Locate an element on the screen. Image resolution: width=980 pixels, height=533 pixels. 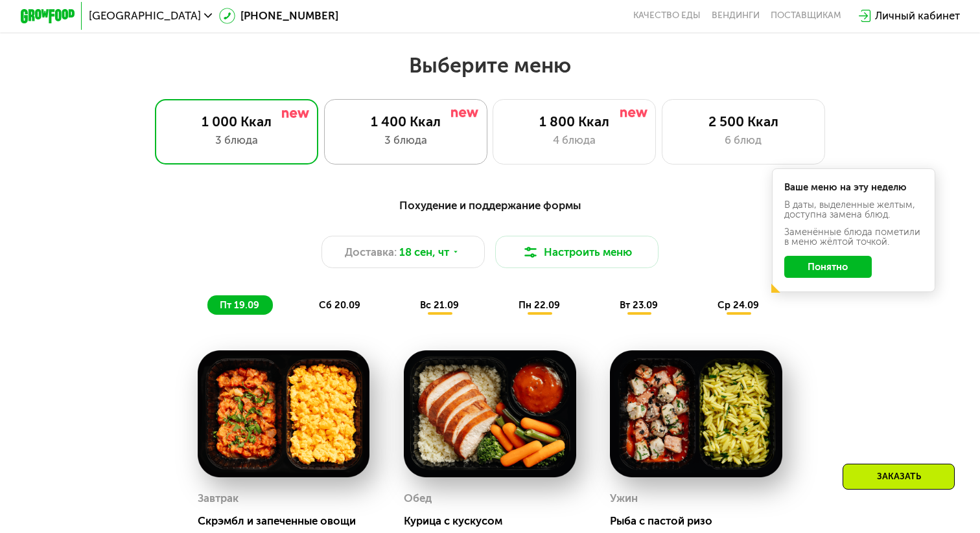
div: Курица с кускусом is located at coordinates (495, 521).